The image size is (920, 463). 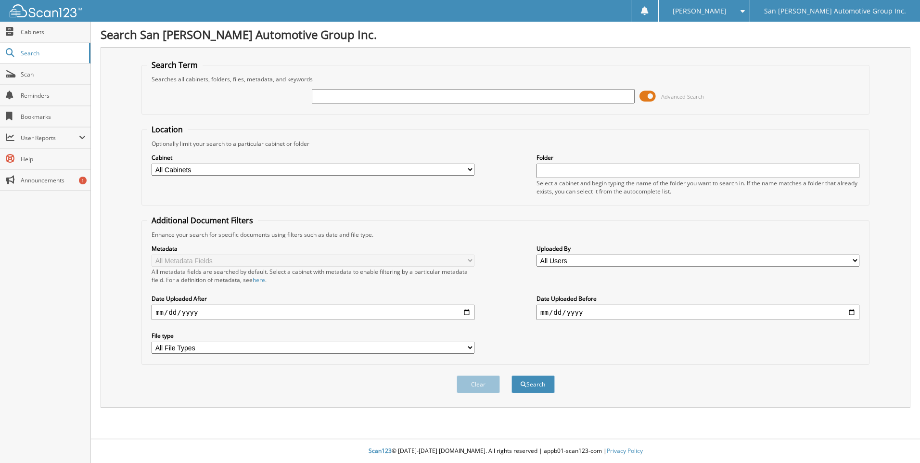 I want to click on a: Privacy Policy, so click(x=625, y=450).